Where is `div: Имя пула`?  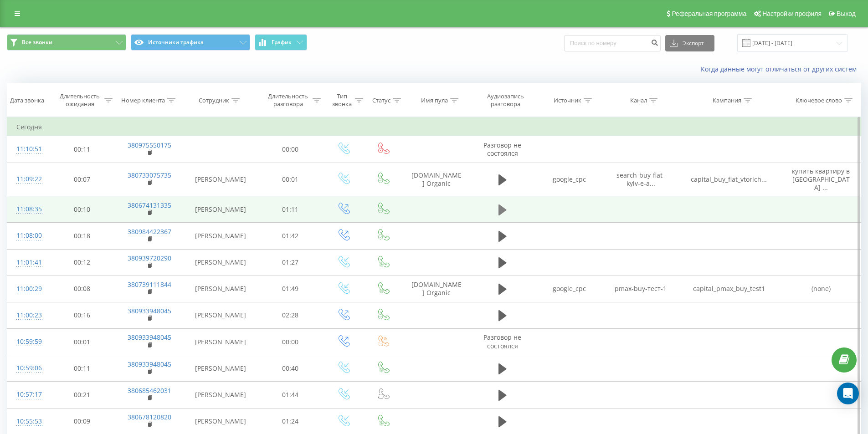
div: Имя пула is located at coordinates (434, 100).